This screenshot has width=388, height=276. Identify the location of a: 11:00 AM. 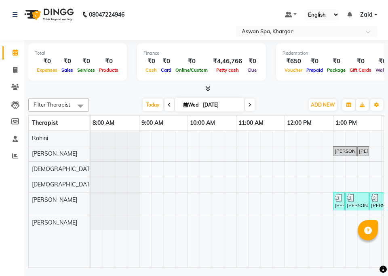
(251, 123).